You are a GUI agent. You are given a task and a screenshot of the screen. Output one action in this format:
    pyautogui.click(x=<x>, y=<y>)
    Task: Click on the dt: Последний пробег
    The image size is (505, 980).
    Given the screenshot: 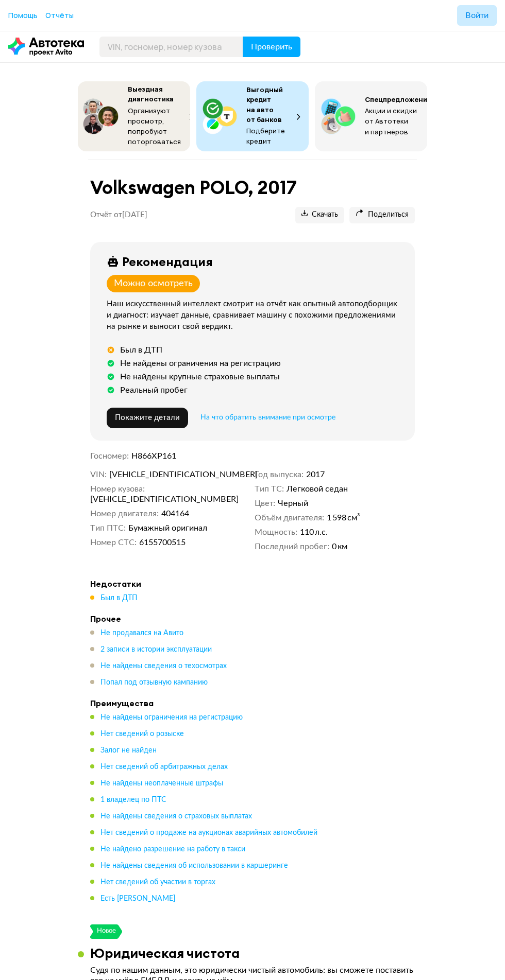 What is the action you would take?
    pyautogui.click(x=292, y=546)
    